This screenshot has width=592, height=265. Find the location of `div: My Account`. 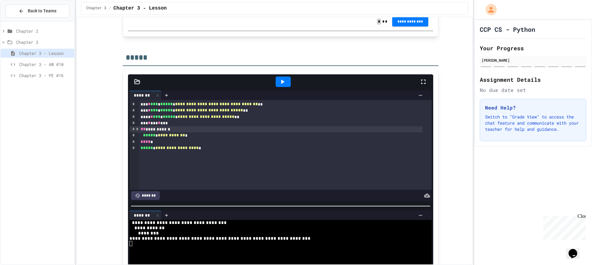

div: My Account is located at coordinates (488, 10).